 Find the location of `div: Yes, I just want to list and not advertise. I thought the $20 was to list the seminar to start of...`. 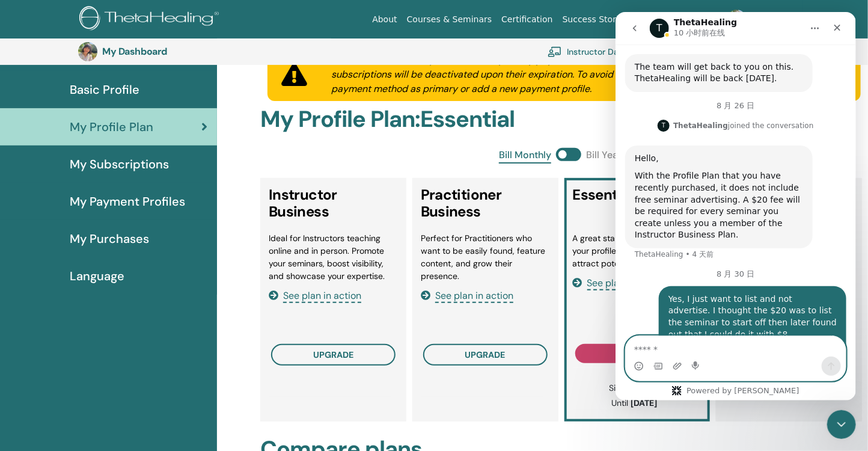

div: Yes, I just want to list and not advertise. I thought the $20 was to list the seminar to start of... is located at coordinates (137, 311).